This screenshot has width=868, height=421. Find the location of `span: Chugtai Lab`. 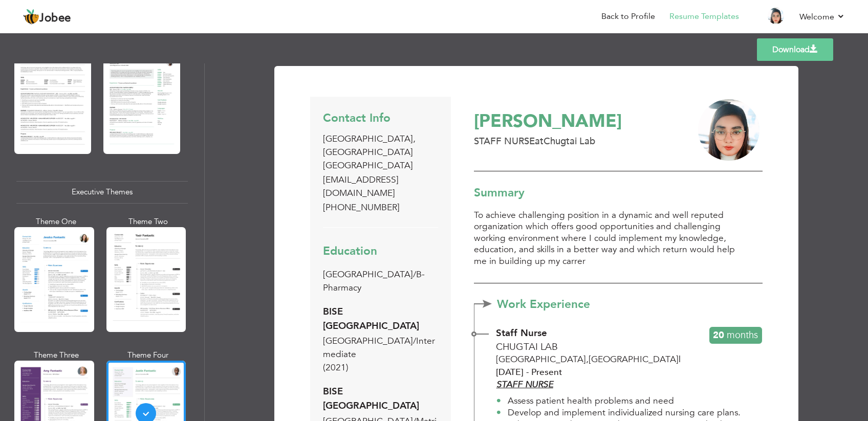

span: Chugtai Lab is located at coordinates (527, 347).